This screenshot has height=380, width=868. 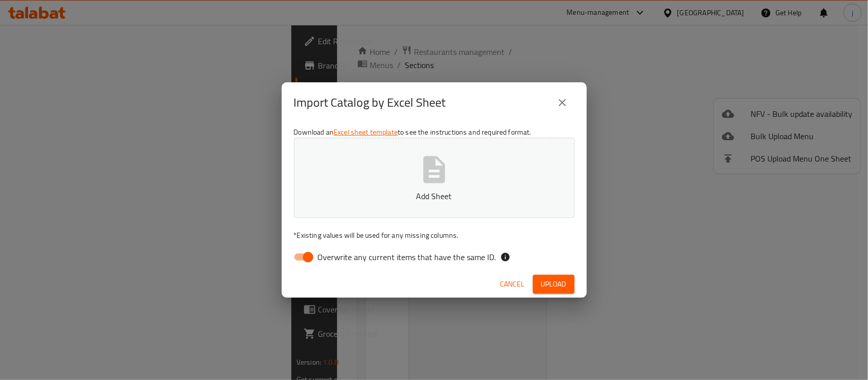 I want to click on svg: If the overwrite option isn't selected, then the items that match an existing ID will be ignored ..., so click(x=506, y=257).